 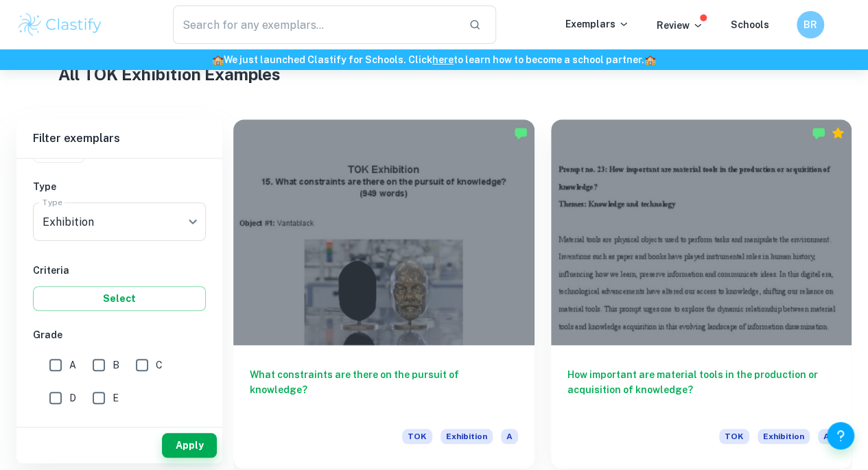 I want to click on input: Search for any exemplars..., so click(x=315, y=25).